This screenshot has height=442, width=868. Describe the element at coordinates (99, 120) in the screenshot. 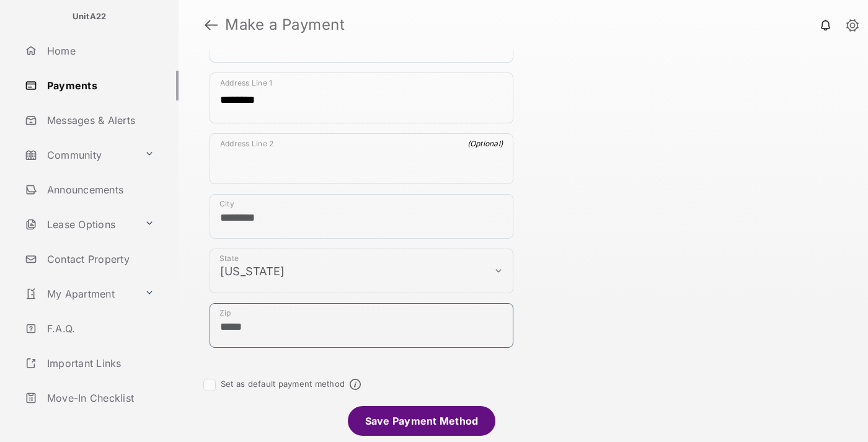

I see `a: Messages & Alerts` at that location.